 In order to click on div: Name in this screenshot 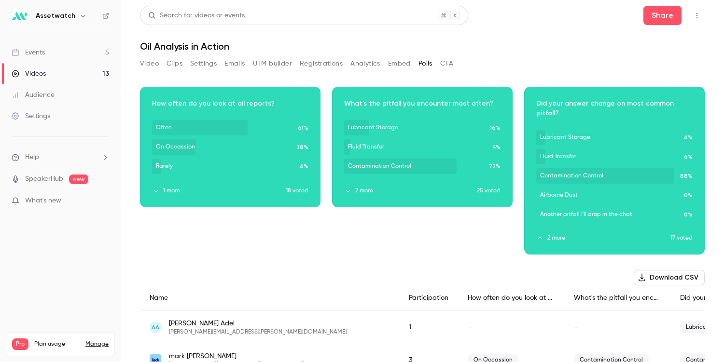, I will do `click(269, 298)`.